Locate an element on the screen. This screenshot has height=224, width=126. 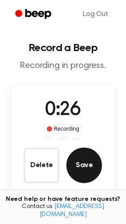
div: Recording is located at coordinates (63, 129).